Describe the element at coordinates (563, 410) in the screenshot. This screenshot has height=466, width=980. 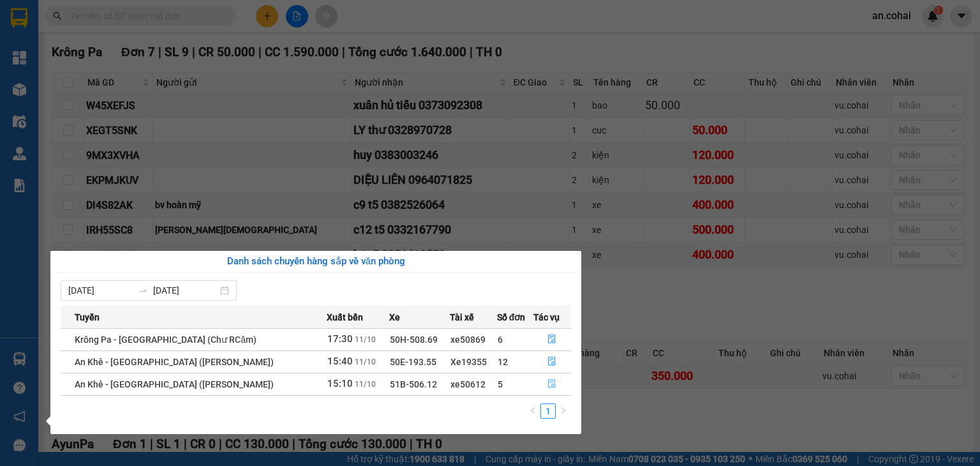
I see `span: right` at that location.